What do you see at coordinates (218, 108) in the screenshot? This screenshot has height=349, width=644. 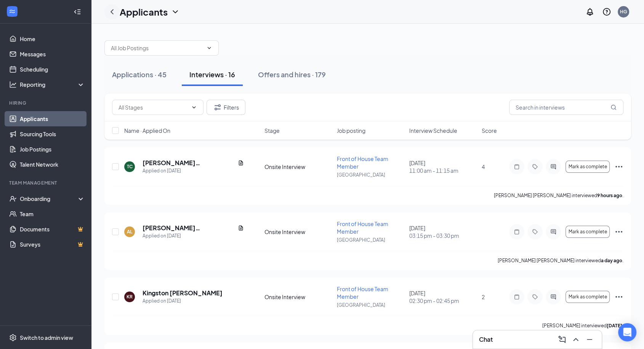 I see `svg: Filter` at bounding box center [218, 108].